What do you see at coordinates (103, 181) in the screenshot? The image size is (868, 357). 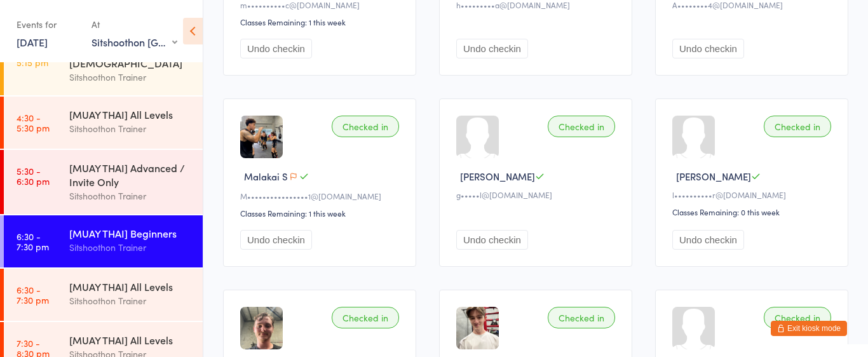 I see `a: 5:30 -6:30 pm[MUAY THAI] Advanced / Invite OnlySitshoothon Trainer` at bounding box center [103, 181].